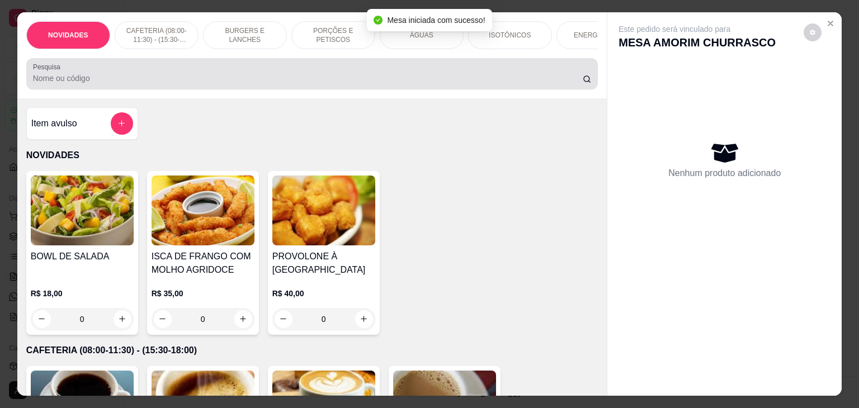 Image resolution: width=859 pixels, height=408 pixels. Describe the element at coordinates (724, 173) in the screenshot. I see `p: Nenhum produto adicionado` at that location.